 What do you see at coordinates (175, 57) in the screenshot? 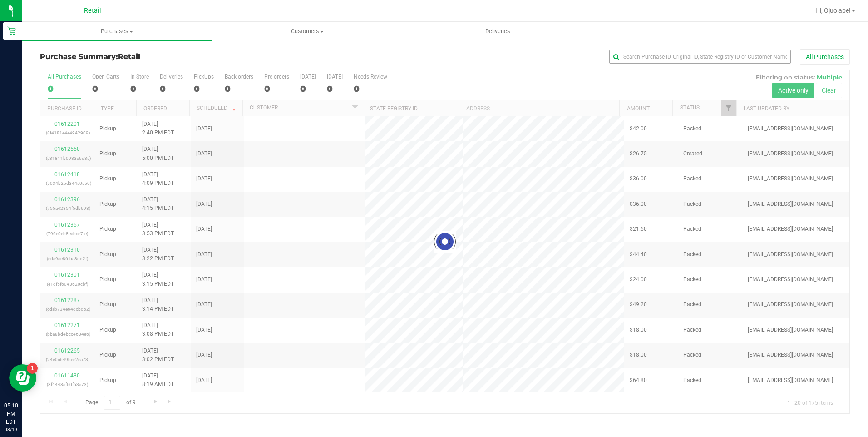
I see `h3: Purchase Summary:` at bounding box center [175, 57].